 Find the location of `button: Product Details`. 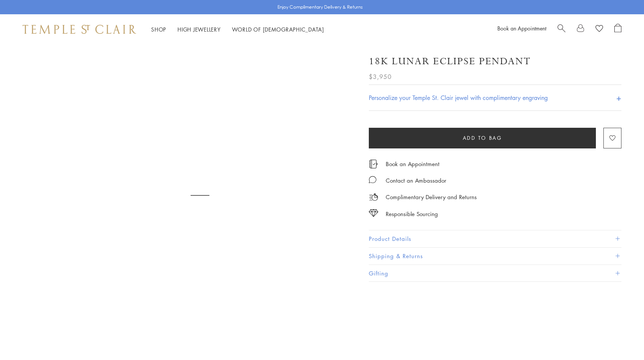

button: Product Details is located at coordinates (495, 239).